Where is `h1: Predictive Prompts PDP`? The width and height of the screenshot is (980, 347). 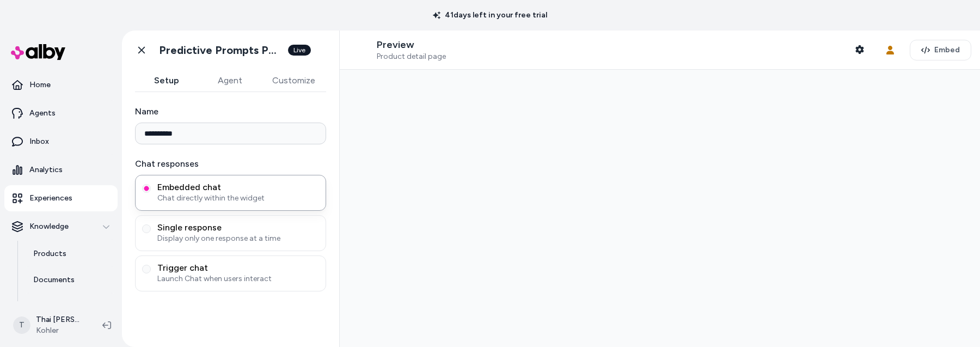
h1: Predictive Prompts PDP is located at coordinates (220, 50).